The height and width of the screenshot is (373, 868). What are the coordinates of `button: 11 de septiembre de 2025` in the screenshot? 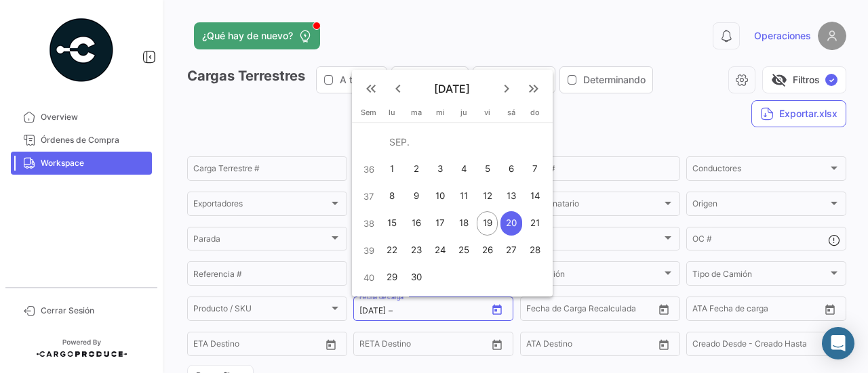 It's located at (464, 197).